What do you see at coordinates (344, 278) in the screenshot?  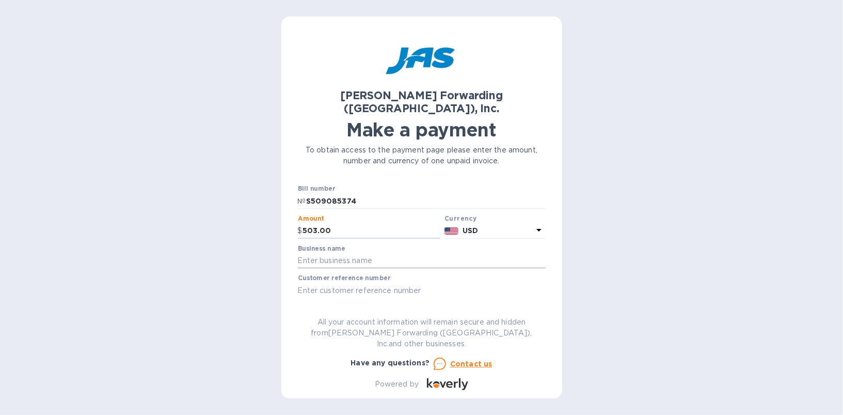 I see `label: Customer reference number` at bounding box center [344, 278].